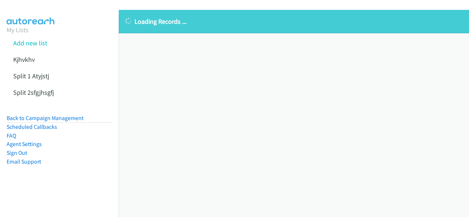 This screenshot has height=217, width=469. Describe the element at coordinates (31, 76) in the screenshot. I see `a: Split 1 Atyjstj` at that location.